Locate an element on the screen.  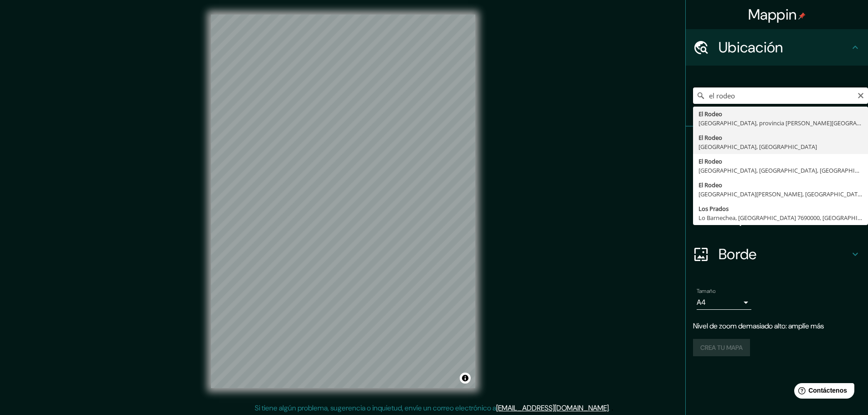
font: Mappin is located at coordinates (773, 14).